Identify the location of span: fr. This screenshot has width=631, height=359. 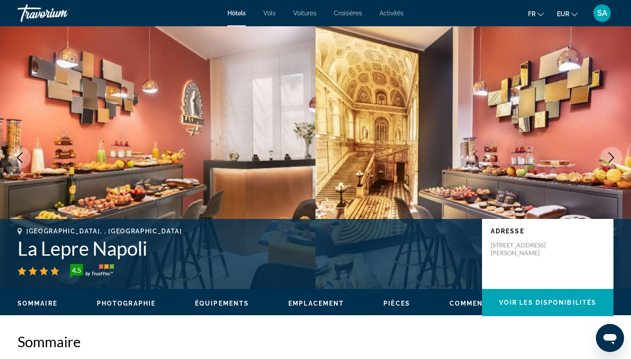
(531, 14).